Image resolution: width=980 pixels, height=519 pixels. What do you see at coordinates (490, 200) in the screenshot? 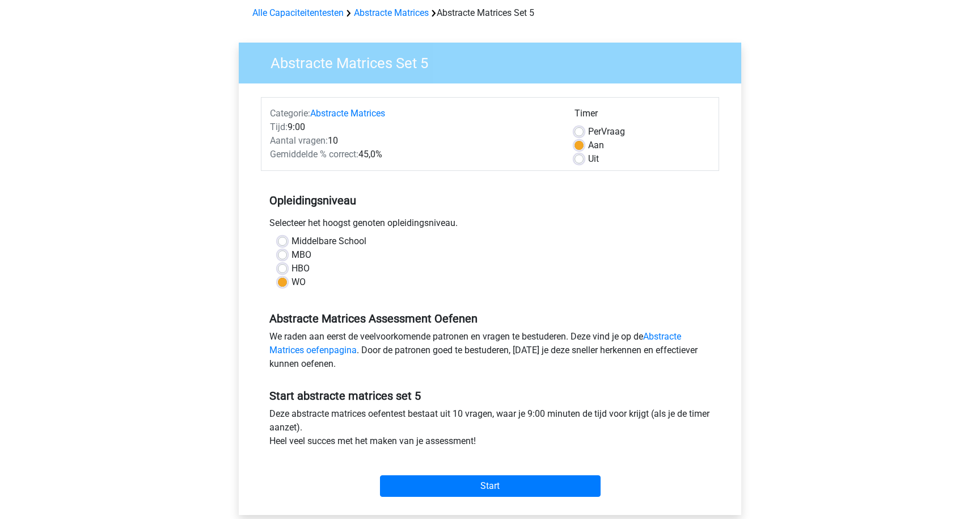
I see `h5: Opleidingsniveau` at bounding box center [490, 200].